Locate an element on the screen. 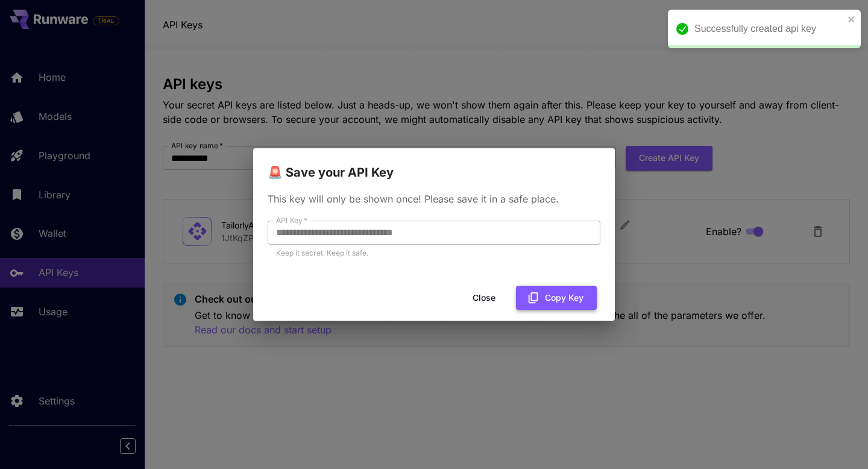 The width and height of the screenshot is (868, 469). button: Close is located at coordinates (484, 297).